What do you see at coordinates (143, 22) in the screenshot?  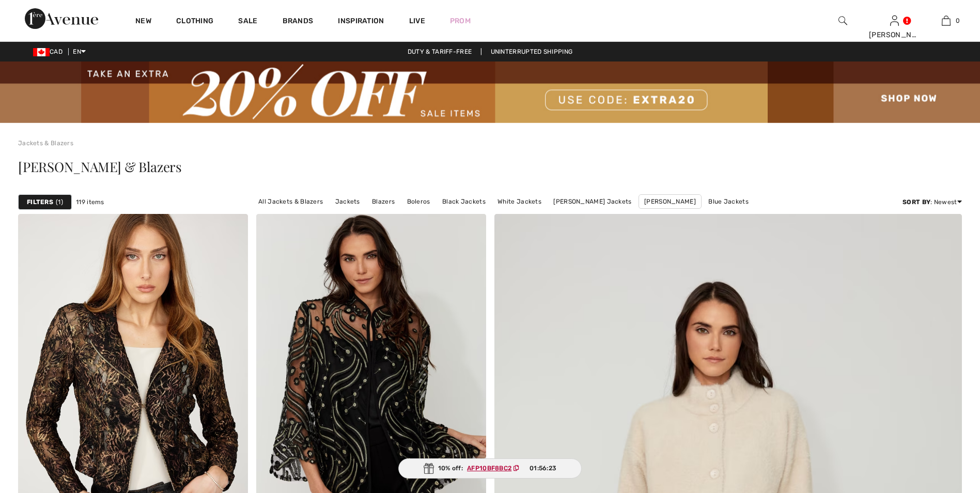 I see `a: New` at bounding box center [143, 22].